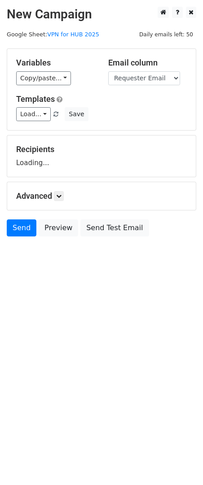 The width and height of the screenshot is (203, 485). I want to click on h5: Email column, so click(147, 63).